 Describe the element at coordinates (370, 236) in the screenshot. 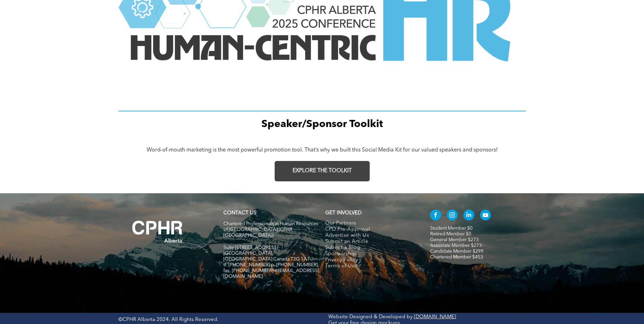

I see `a: Advertise with Us` at that location.